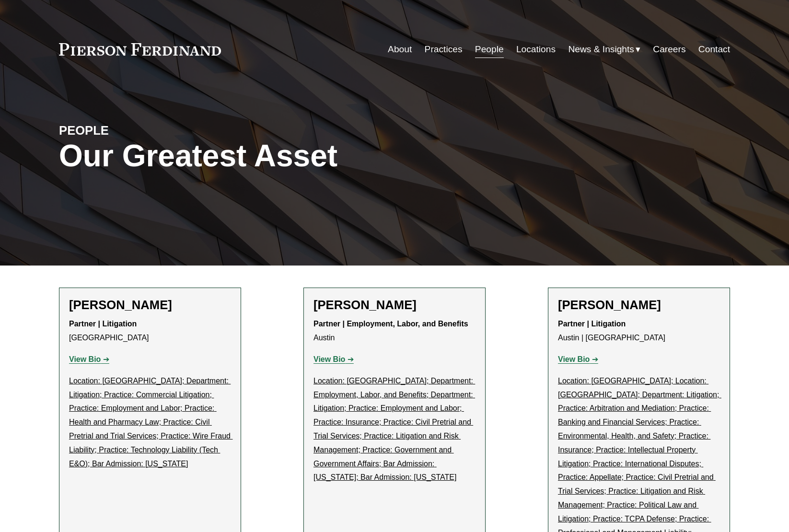 This screenshot has height=532, width=789. What do you see at coordinates (283, 156) in the screenshot?
I see `h1: Our Greatest Asset` at bounding box center [283, 156].